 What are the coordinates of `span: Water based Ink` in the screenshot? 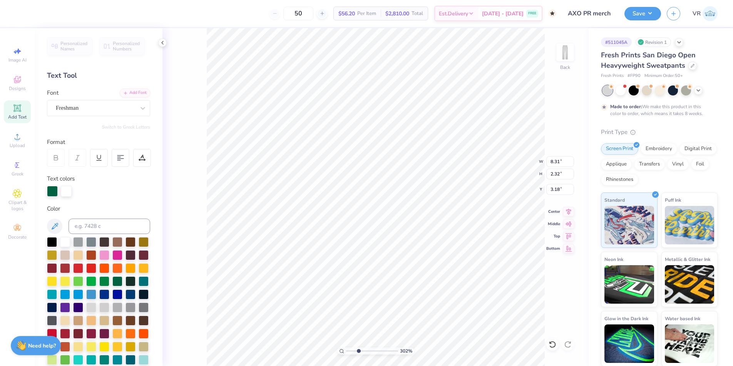 It's located at (683, 318).